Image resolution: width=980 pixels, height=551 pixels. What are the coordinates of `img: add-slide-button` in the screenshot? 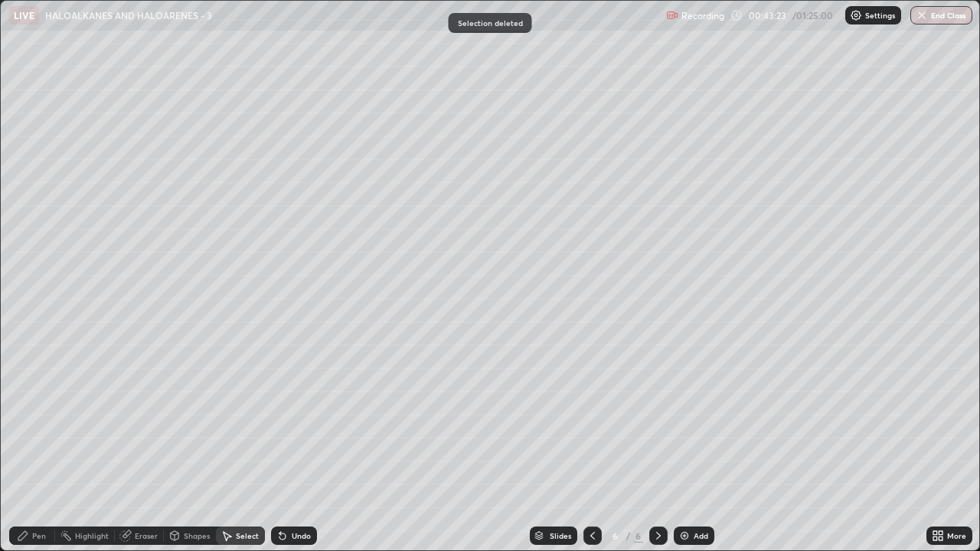 It's located at (684, 536).